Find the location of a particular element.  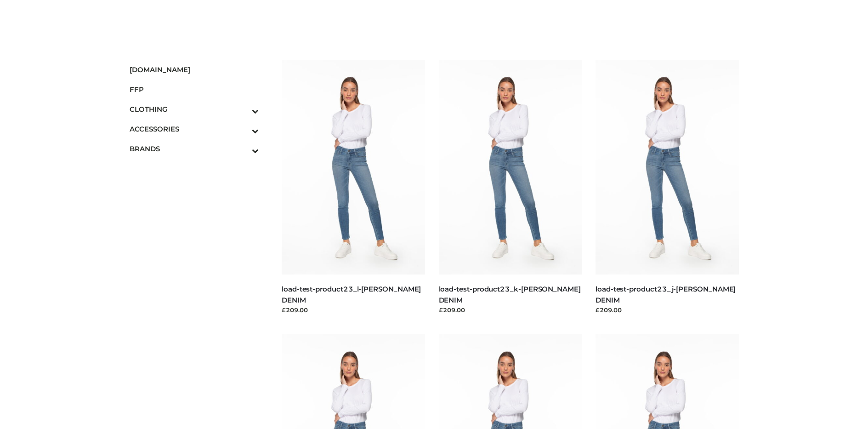

a: CLOTHINGToggle Submenu is located at coordinates (195, 109).